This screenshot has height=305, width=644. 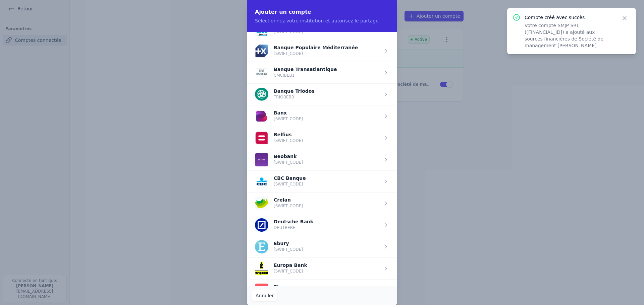 What do you see at coordinates (294, 92) in the screenshot?
I see `p: Banque Triodos` at bounding box center [294, 92].